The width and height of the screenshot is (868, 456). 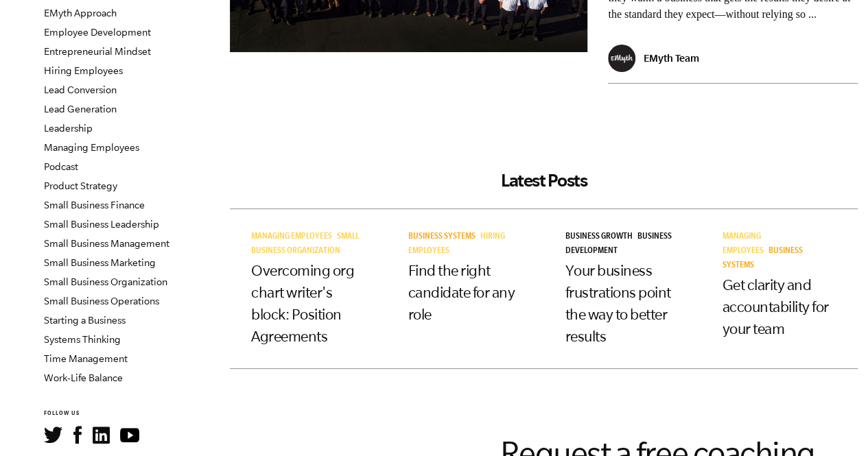 I want to click on span: Hiring Employees, so click(x=456, y=244).